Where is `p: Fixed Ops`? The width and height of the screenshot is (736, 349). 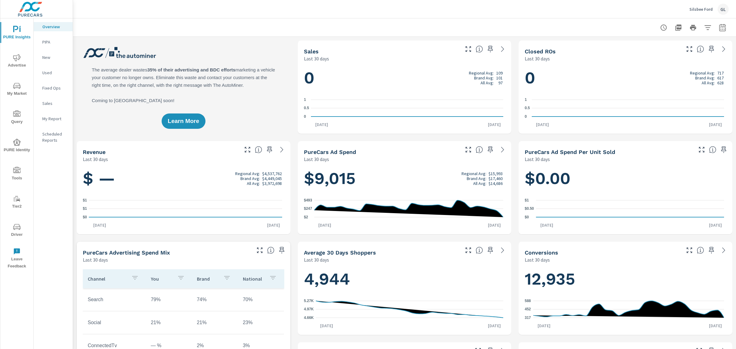
p: Fixed Ops is located at coordinates (55, 88).